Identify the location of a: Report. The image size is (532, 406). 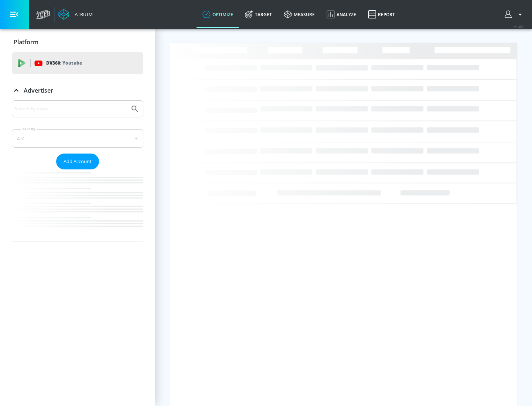
(381, 14).